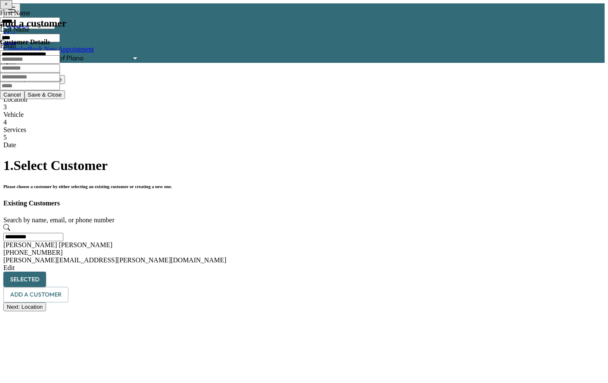 The image size is (608, 383). What do you see at coordinates (304, 122) in the screenshot?
I see `div: 4` at bounding box center [304, 122].